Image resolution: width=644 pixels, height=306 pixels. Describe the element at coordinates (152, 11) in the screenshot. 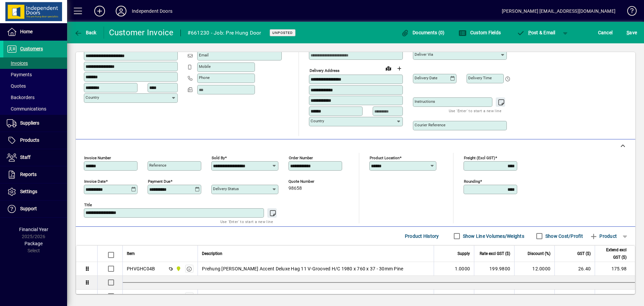

I see `div: Independent Doors` at that location.